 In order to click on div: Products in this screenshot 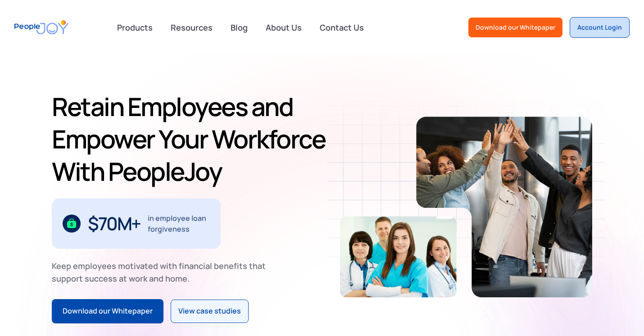, I will do `click(135, 27)`.